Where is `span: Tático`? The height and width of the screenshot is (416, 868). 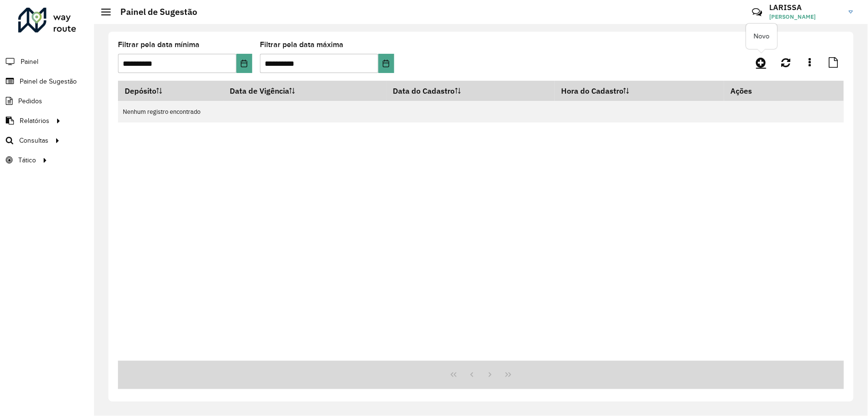 span: Tático is located at coordinates (27, 160).